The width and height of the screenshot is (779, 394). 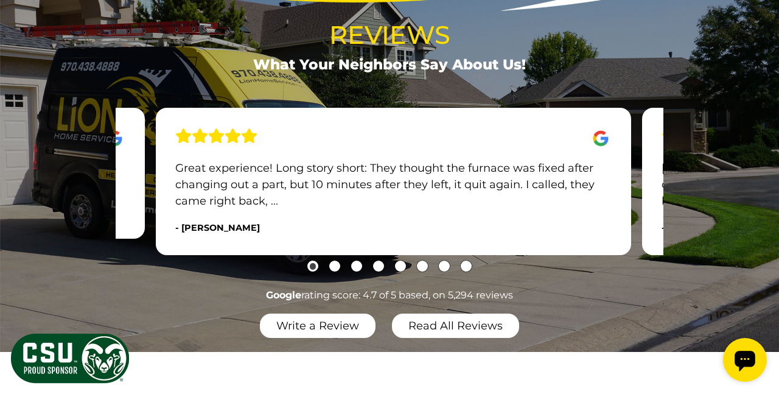 What do you see at coordinates (283, 294) in the screenshot?
I see `strong: Google` at bounding box center [283, 294].